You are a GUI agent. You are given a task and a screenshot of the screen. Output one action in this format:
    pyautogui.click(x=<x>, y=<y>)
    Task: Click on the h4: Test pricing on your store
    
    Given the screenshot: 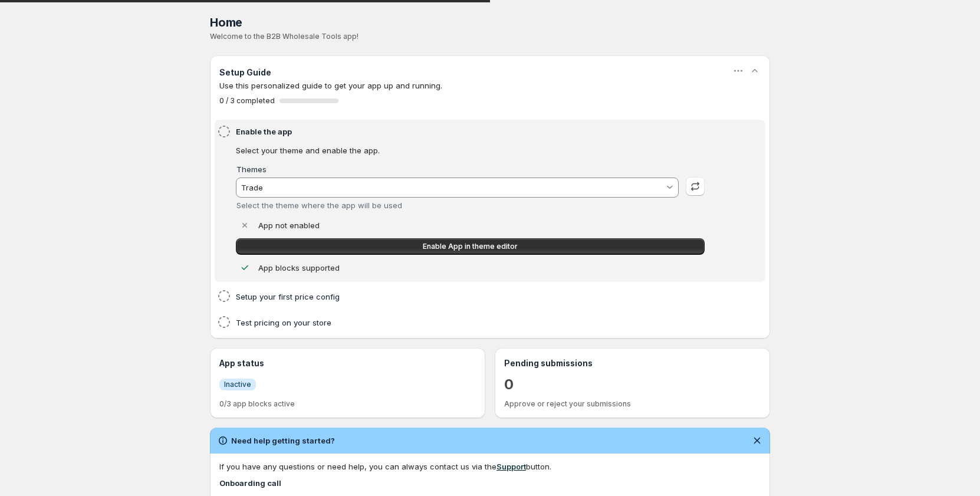 What is the action you would take?
    pyautogui.click(x=472, y=322)
    